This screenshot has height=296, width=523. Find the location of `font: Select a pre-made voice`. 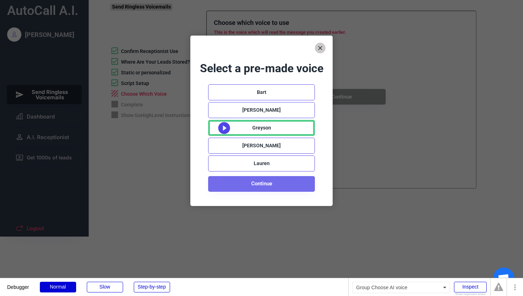

font: Select a pre-made voice is located at coordinates (262, 68).